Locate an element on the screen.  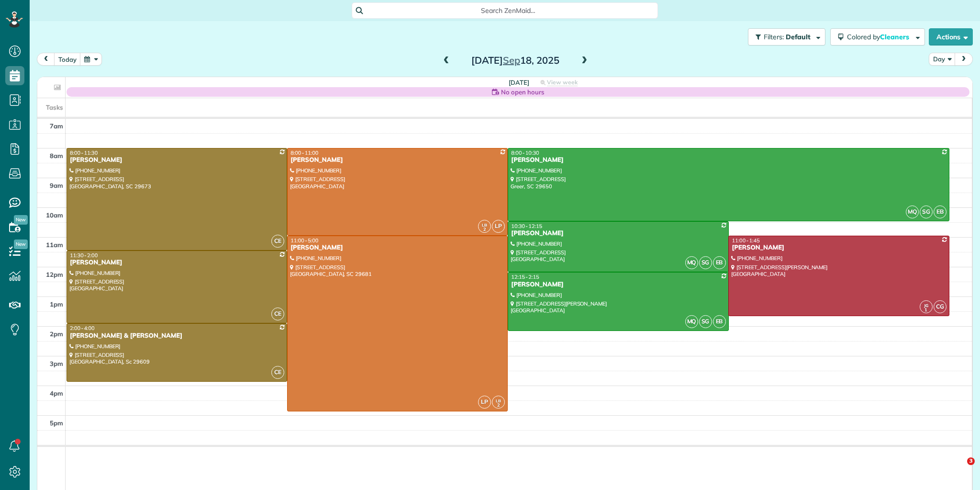
button: next is located at coordinates (963, 59).